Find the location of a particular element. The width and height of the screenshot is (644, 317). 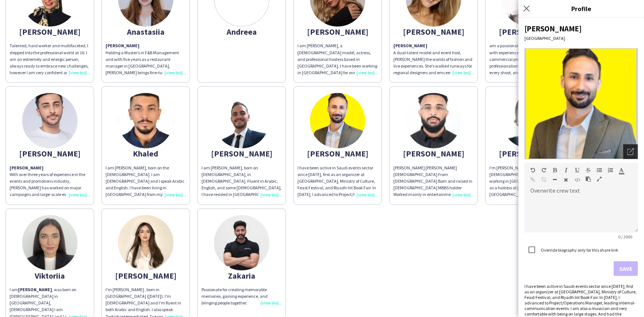

img: thumb-67000733c6dbc.jpeg is located at coordinates (50, 121).